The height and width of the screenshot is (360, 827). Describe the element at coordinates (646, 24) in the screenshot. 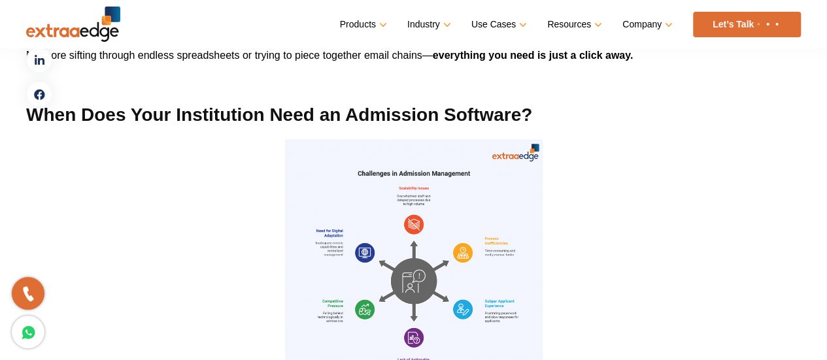

I see `a: Company` at that location.